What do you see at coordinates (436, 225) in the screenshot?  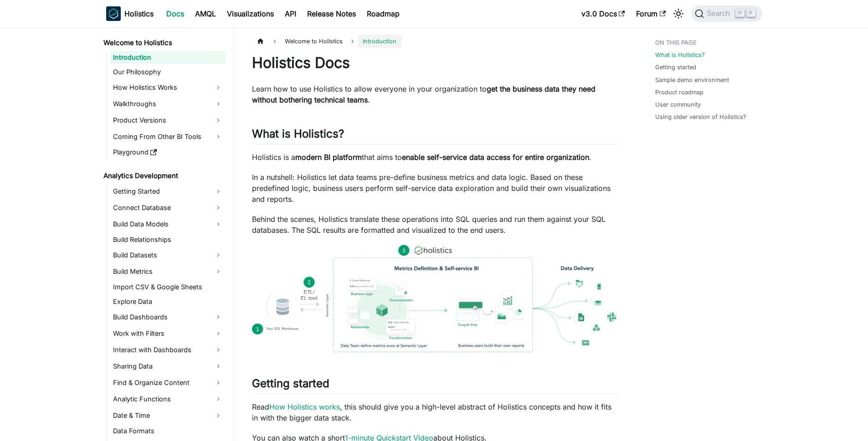 I see `p: Behind the scenes, Holistics translate these operations into SQL queries and run them against you...` at bounding box center [436, 225].